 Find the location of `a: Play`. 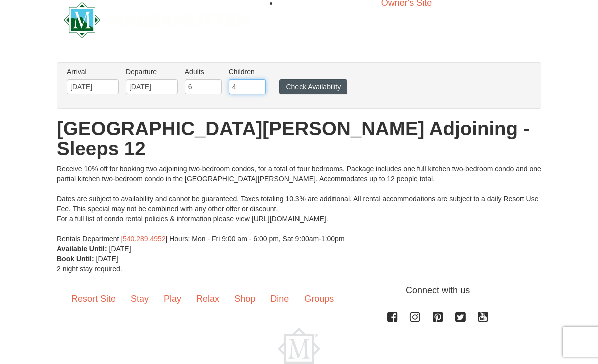

a: Play is located at coordinates (172, 300).